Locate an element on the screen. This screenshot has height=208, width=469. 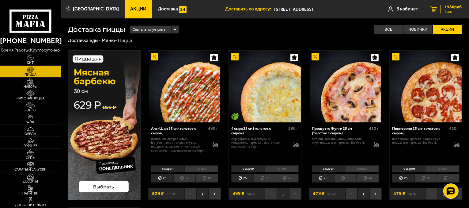
s: 595 ₽ is located at coordinates (171, 193).